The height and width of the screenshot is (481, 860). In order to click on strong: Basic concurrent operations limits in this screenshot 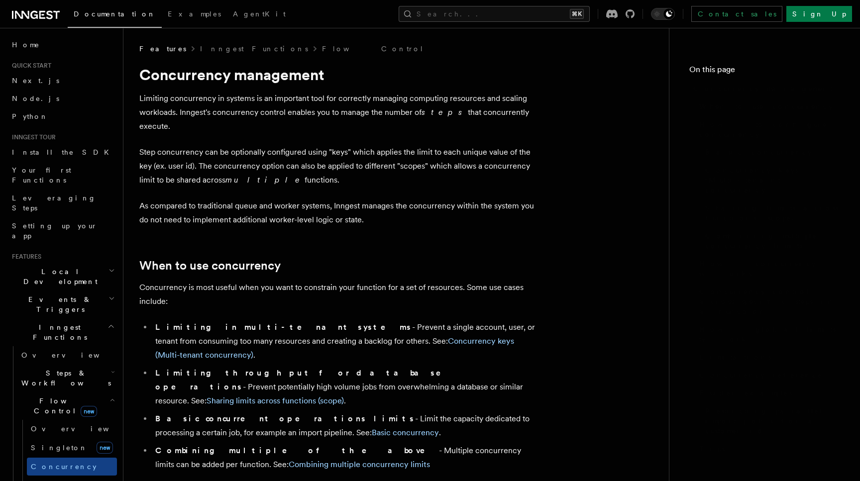, I will do `click(285, 418)`.